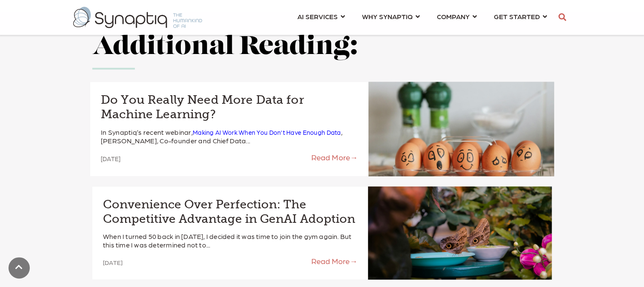 The image size is (644, 287). I want to click on h4: Do You Really Need More Data for Machine Learning?, so click(229, 107).